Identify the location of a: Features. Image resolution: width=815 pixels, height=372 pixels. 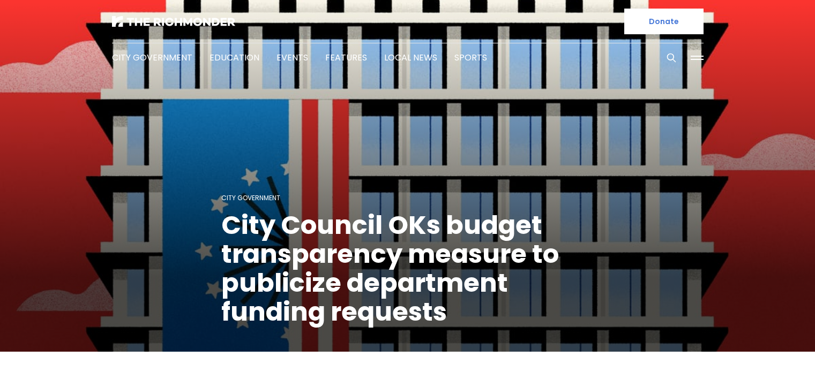
(346, 57).